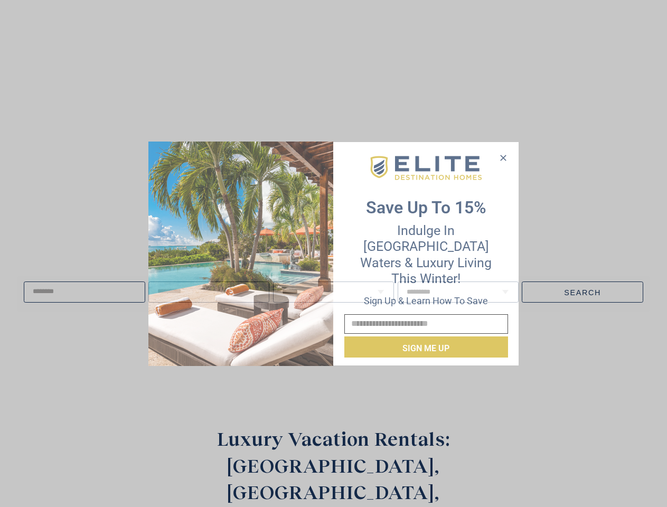 Image resolution: width=667 pixels, height=507 pixels. I want to click on strong: Save up to 15%, so click(426, 208).